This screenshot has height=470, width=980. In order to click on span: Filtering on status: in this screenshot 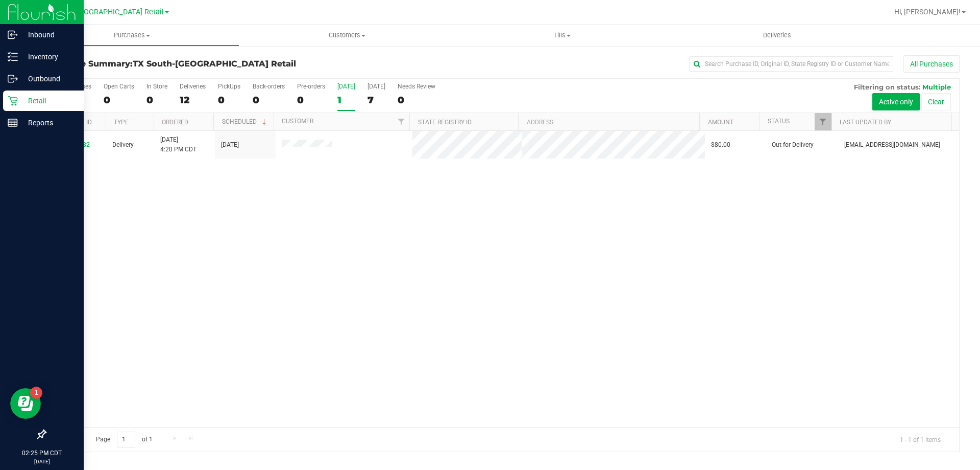, I will do `click(887, 87)`.